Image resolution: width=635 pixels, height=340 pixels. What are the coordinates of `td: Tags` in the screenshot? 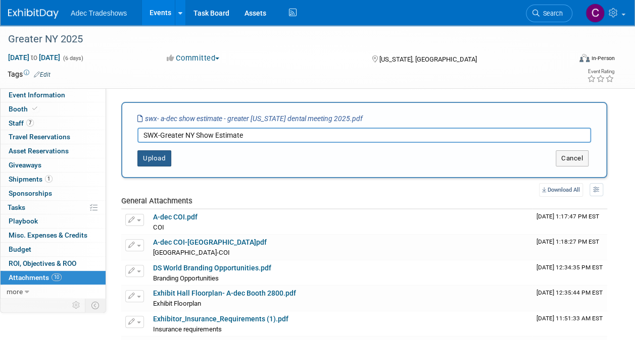 It's located at (29, 74).